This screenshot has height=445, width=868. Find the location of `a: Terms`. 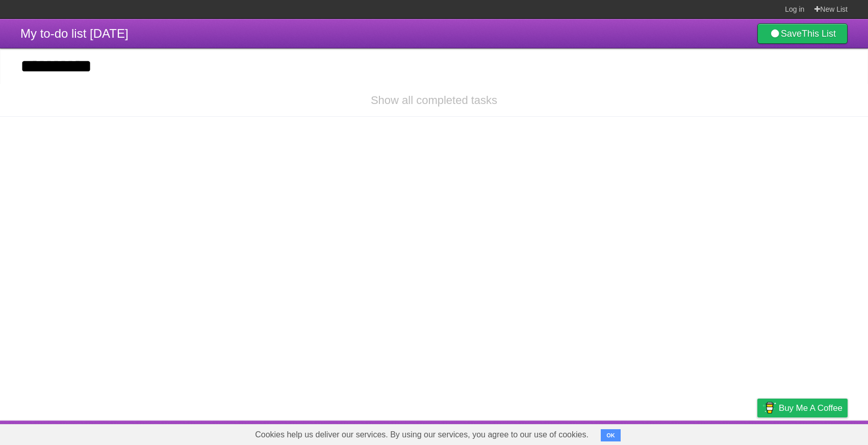

a: Terms is located at coordinates (721, 433).